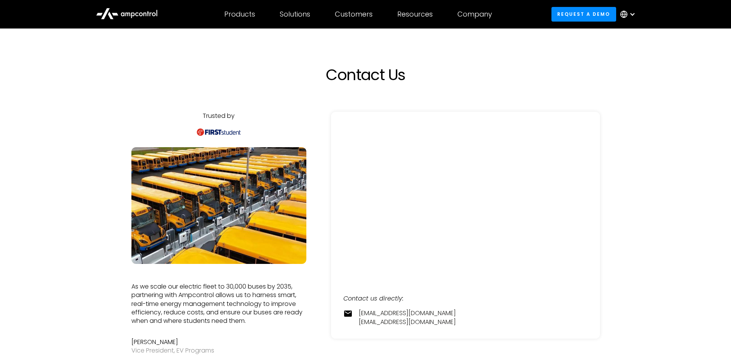 Image resolution: width=731 pixels, height=356 pixels. What do you see at coordinates (354, 14) in the screenshot?
I see `div: Customers` at bounding box center [354, 14].